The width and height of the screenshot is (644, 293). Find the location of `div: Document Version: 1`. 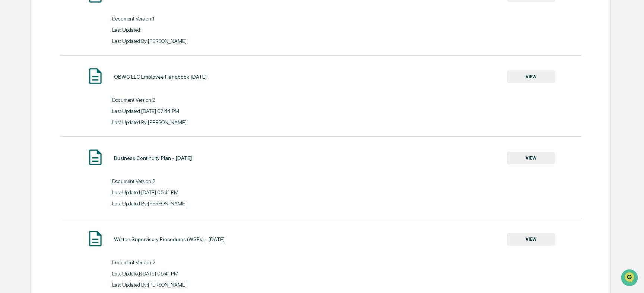

div: Document Version: 1 is located at coordinates (217, 19).